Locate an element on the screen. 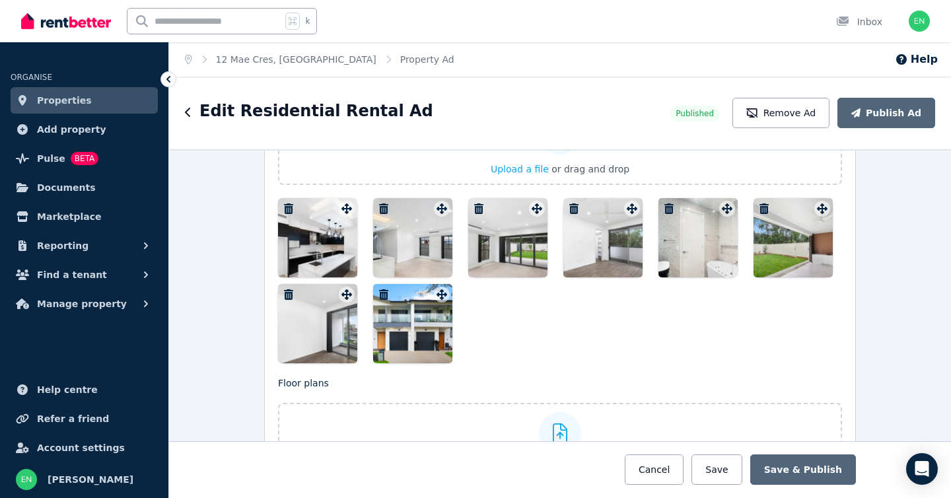 The height and width of the screenshot is (498, 951). a: Documents is located at coordinates (84, 187).